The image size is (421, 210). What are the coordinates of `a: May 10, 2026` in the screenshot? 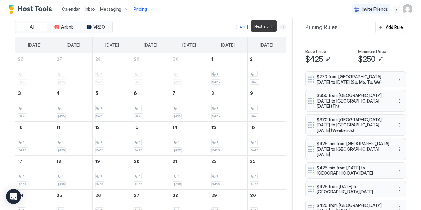 It's located at (34, 127).